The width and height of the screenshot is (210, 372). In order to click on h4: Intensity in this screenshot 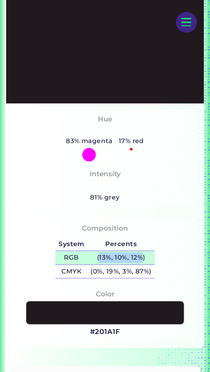, I will do `click(105, 174)`.